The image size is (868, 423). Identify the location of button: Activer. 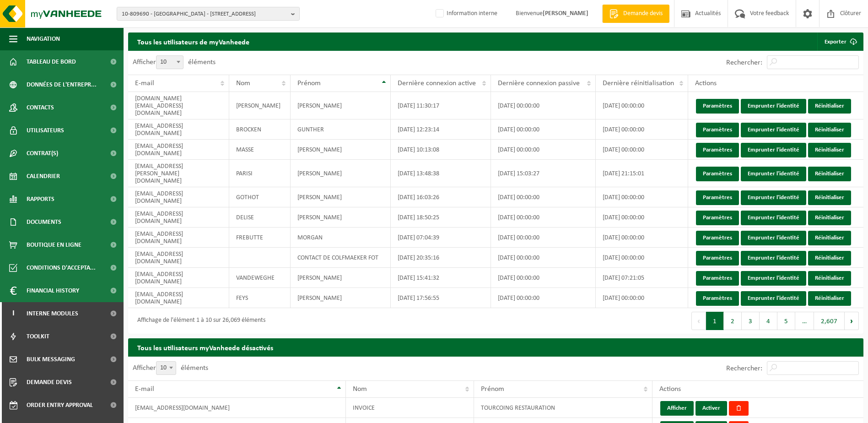
(711, 409).